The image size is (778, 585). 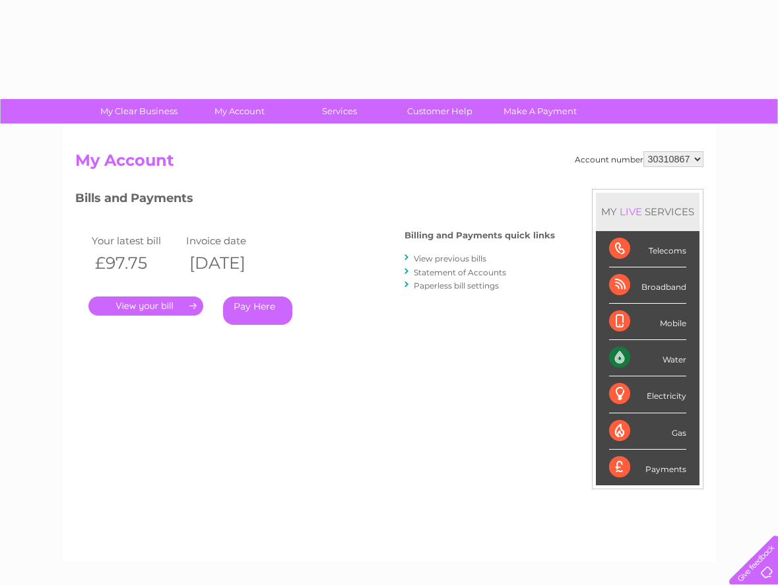 What do you see at coordinates (339, 111) in the screenshot?
I see `a: Services` at bounding box center [339, 111].